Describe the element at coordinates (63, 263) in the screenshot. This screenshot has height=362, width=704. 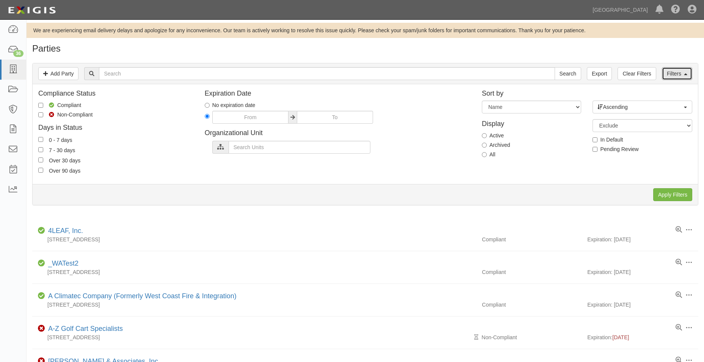
I see `a: _WATest2` at that location.